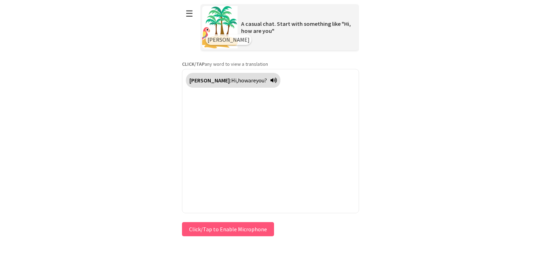 The height and width of the screenshot is (261, 541). I want to click on div: Click to translate, so click(233, 80).